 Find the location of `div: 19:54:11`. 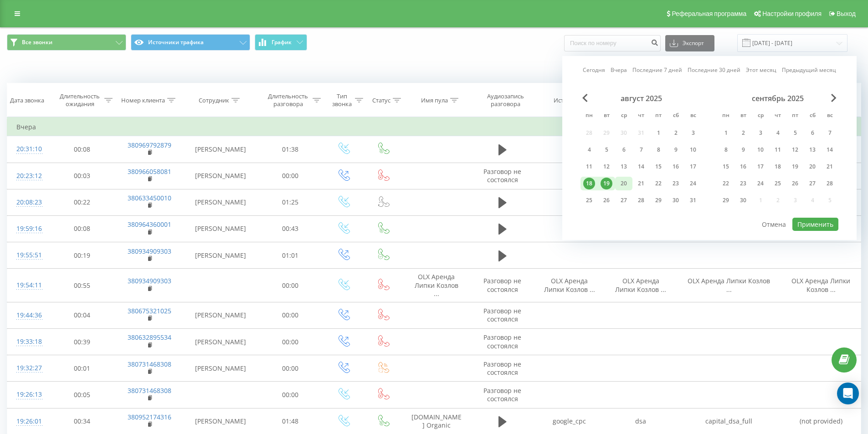

div: 19:54:11 is located at coordinates (28, 285).